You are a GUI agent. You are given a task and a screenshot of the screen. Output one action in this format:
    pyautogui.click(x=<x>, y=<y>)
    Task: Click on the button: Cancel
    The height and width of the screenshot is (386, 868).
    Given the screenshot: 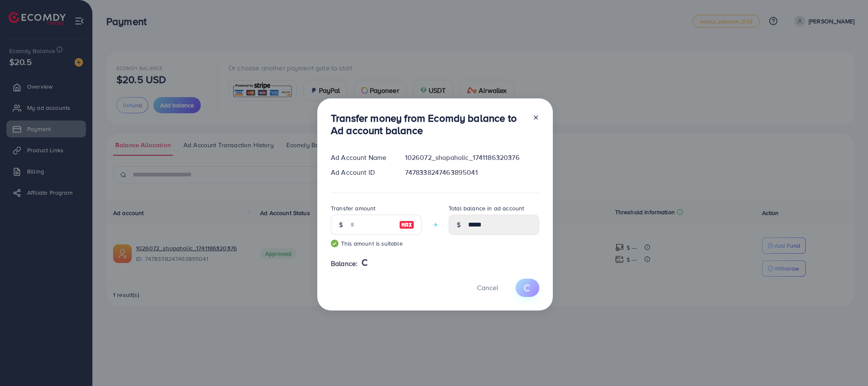 What is the action you would take?
    pyautogui.click(x=487, y=288)
    